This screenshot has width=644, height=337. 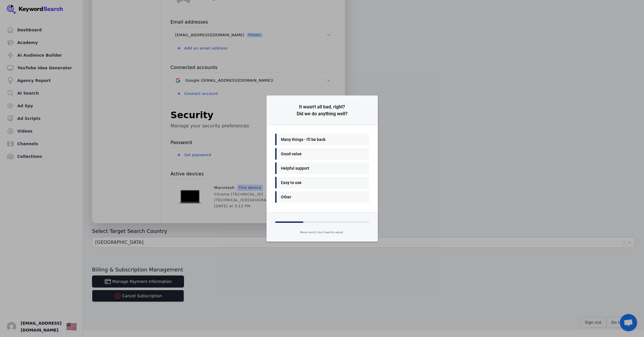 I want to click on div: It wasn't all bad, right? Did we do anything well?, so click(x=322, y=111).